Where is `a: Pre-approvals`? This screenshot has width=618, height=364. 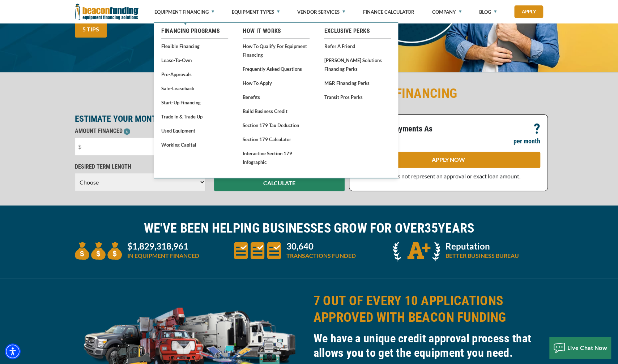
a: Pre-approvals is located at coordinates (194, 74).